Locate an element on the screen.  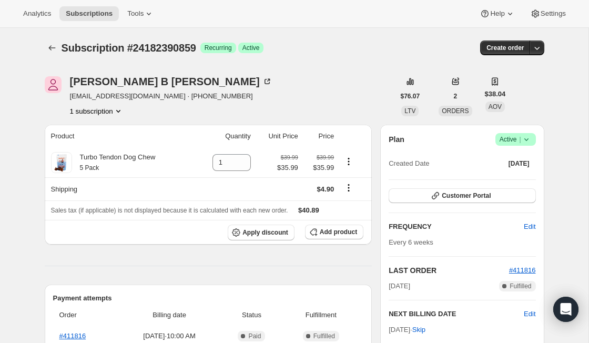
span: Sales tax (if applicable) is not displayed because it is calculated with each new order. is located at coordinates (169, 210).